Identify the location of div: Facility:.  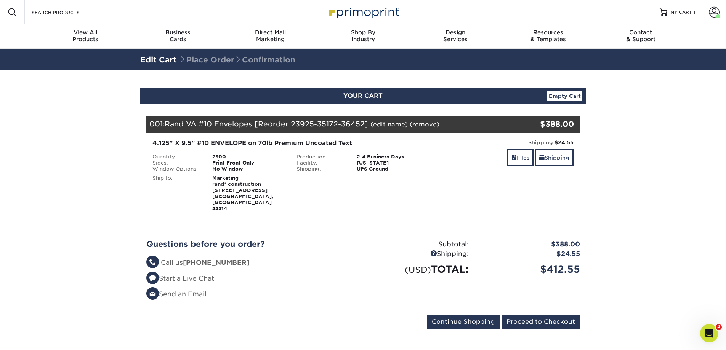
(321, 163).